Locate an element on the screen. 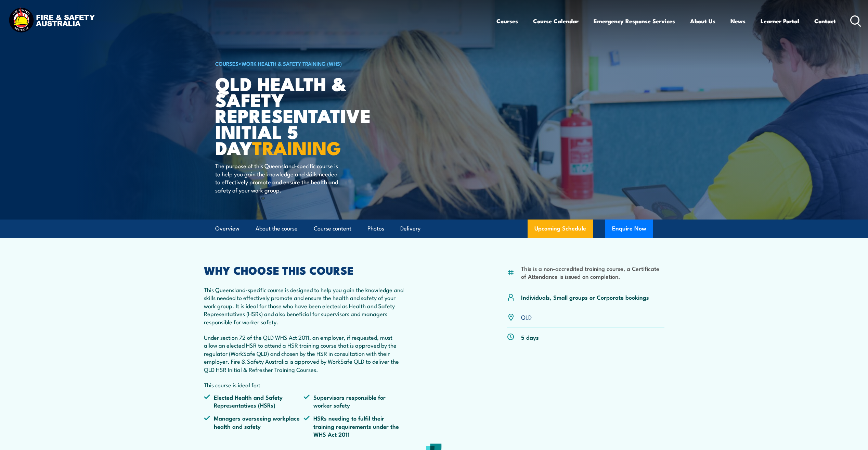 The width and height of the screenshot is (868, 450). p: Individuals, Small groups or Corporate bookings is located at coordinates (585, 297).